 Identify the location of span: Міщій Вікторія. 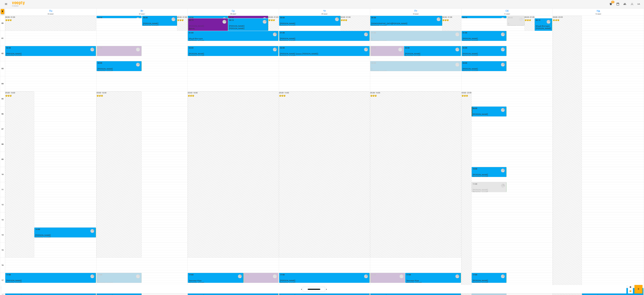
(196, 39).